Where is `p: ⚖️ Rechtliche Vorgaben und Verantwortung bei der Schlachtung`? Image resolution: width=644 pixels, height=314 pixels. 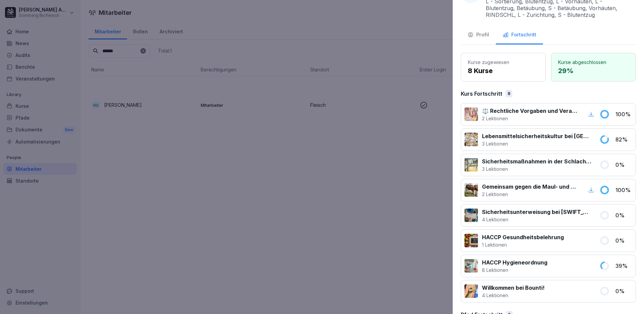 p: ⚖️ Rechtliche Vorgaben und Verantwortung bei der Schlachtung is located at coordinates (530, 111).